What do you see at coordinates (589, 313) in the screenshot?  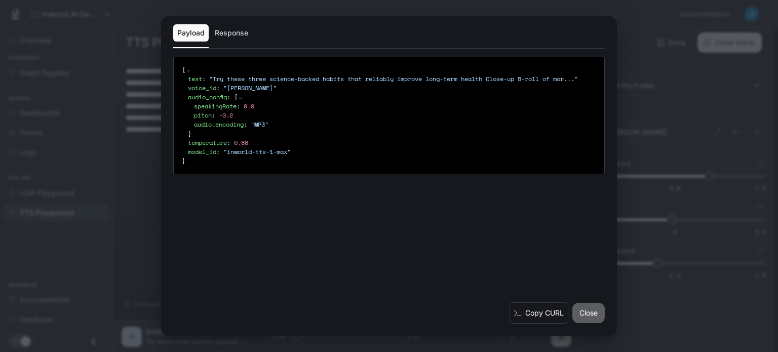 I see `button: Close` at bounding box center [589, 313].